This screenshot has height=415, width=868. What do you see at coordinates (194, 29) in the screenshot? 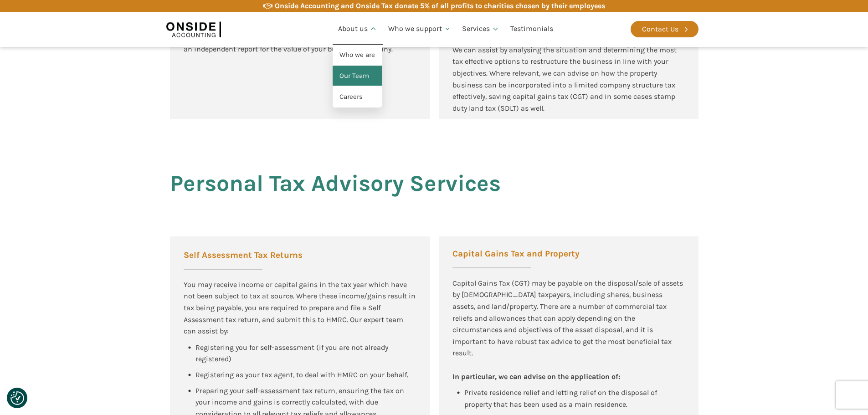
I see `img: Onside Accounting` at bounding box center [194, 29].